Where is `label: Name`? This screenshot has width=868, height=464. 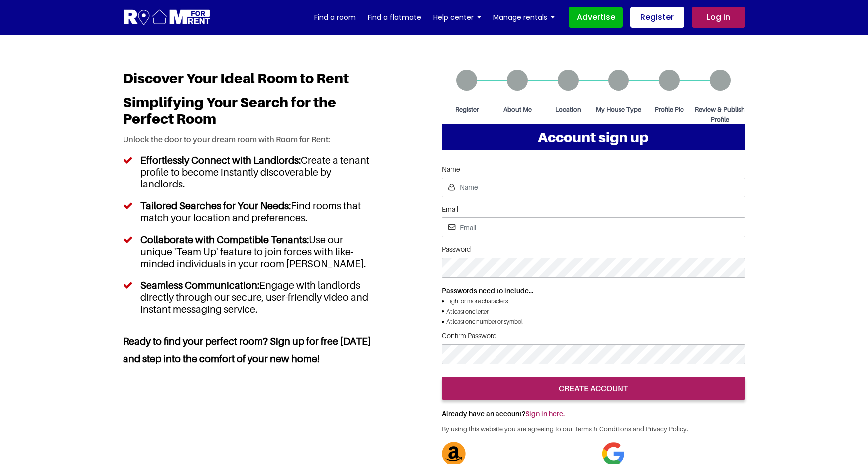
label: Name is located at coordinates (594, 169).